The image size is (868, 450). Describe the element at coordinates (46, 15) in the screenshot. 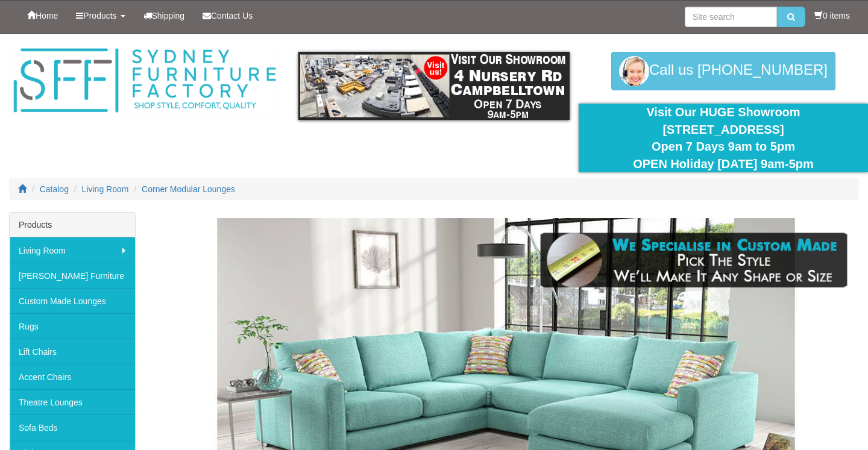

I see `span: Home` at that location.